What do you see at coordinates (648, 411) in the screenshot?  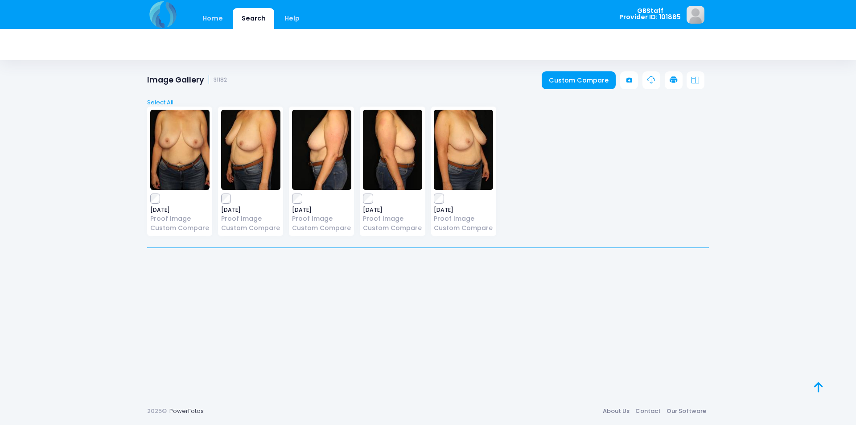 I see `a: Contact` at bounding box center [648, 411].